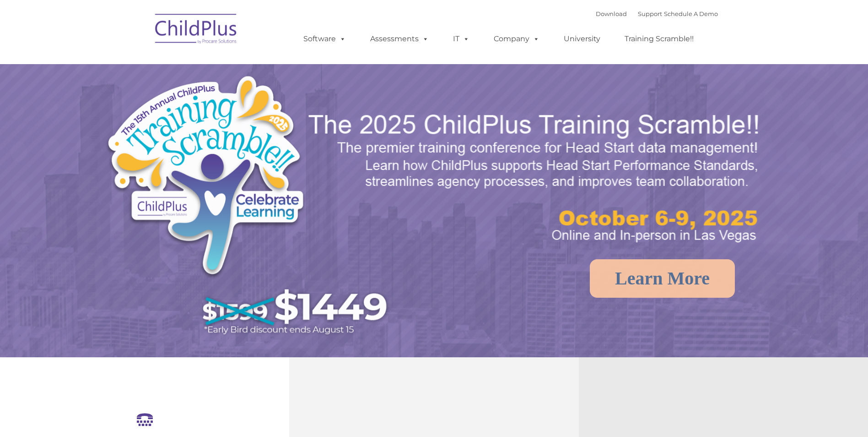  Describe the element at coordinates (582, 39) in the screenshot. I see `a: University` at that location.